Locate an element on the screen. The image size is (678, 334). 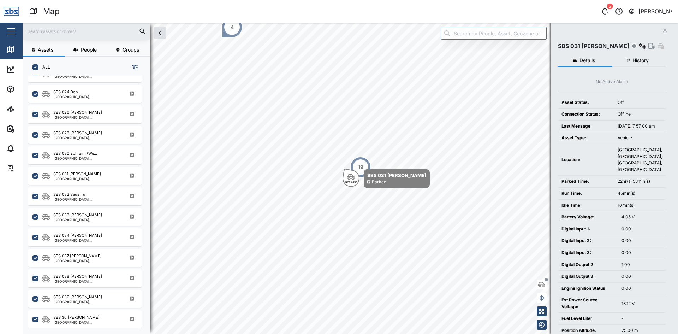
label: ALL is located at coordinates (44, 67).